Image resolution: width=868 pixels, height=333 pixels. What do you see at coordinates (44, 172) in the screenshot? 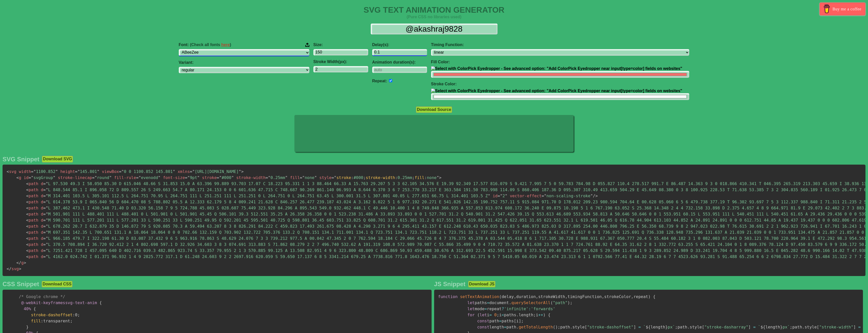
I see `span: 1100.852` at bounding box center [44, 172].